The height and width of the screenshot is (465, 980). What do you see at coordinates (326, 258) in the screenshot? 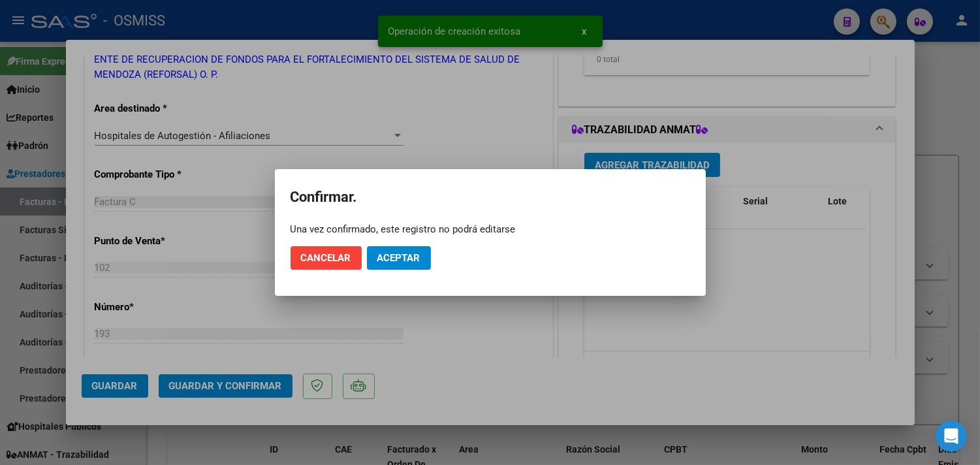
I see `span: Cancelar` at bounding box center [326, 258].